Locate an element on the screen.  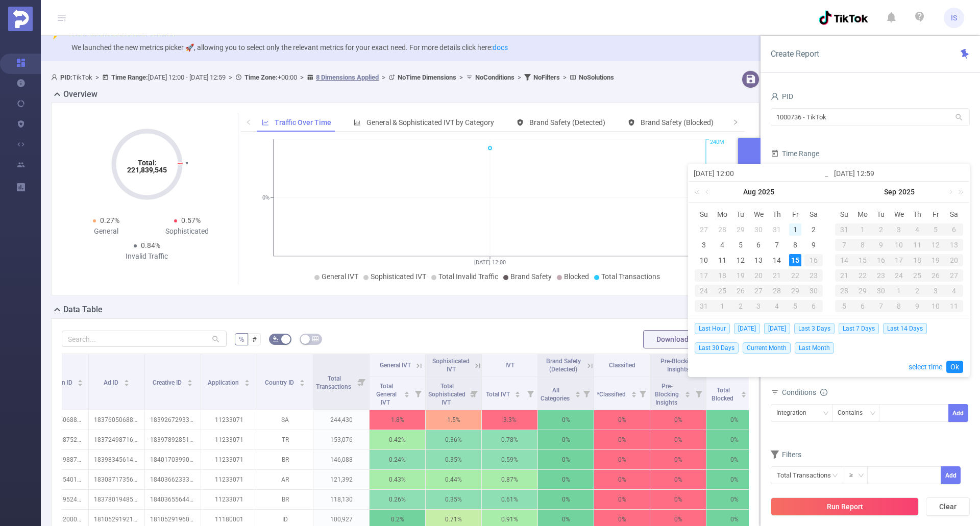
td: August 12, 2025 is located at coordinates (741, 260).